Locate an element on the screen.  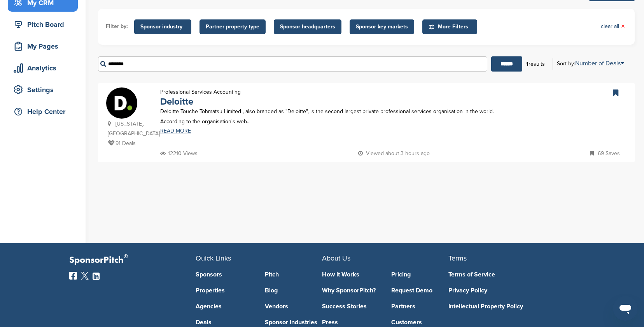
span: Quick Links is located at coordinates (213, 258).